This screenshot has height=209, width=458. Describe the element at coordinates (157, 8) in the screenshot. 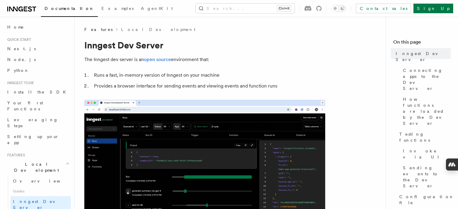

I see `span: AgentKit` at that location.